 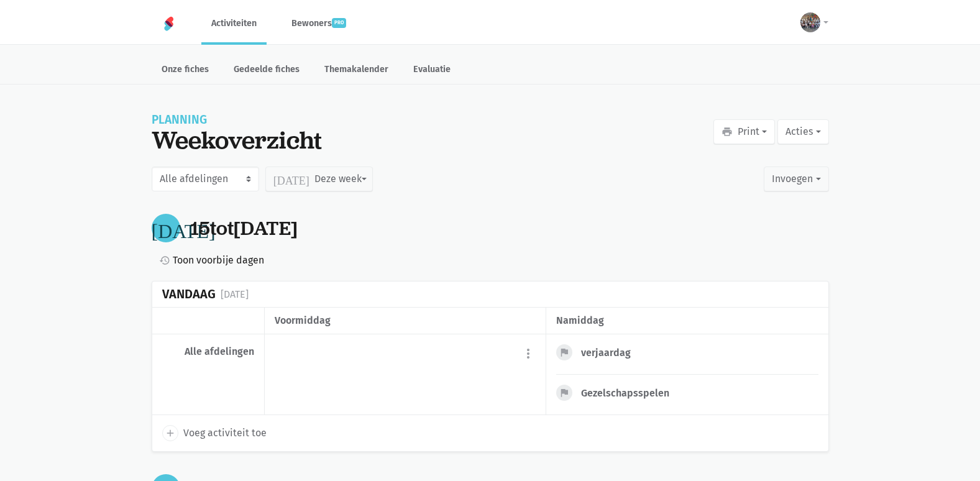 What do you see at coordinates (432, 70) in the screenshot?
I see `a: Evaluatie` at bounding box center [432, 70].